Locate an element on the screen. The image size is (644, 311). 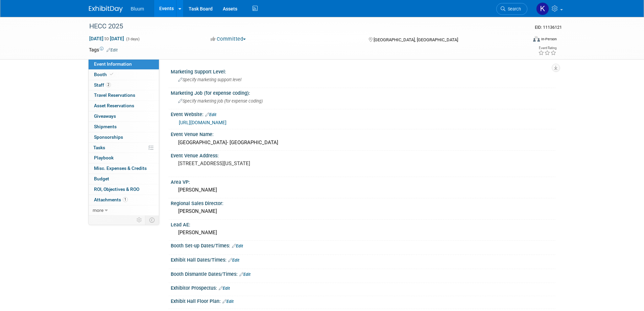
td: Toggle Event Tabs is located at coordinates (152, 220).